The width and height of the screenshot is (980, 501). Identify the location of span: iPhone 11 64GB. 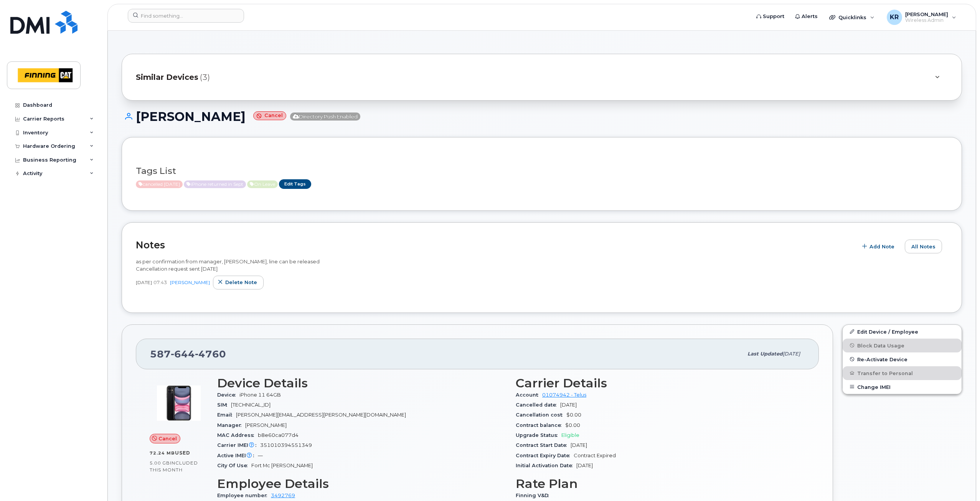
(260, 395).